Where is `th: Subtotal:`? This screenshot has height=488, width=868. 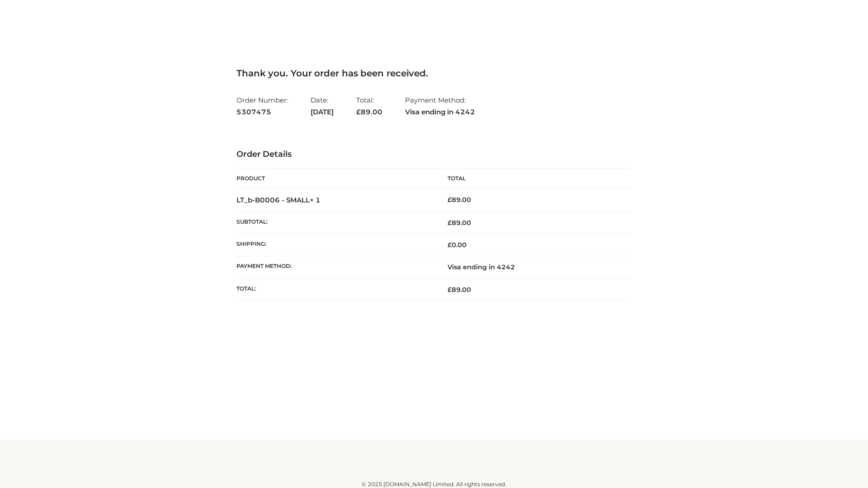 th: Subtotal: is located at coordinates (335, 223).